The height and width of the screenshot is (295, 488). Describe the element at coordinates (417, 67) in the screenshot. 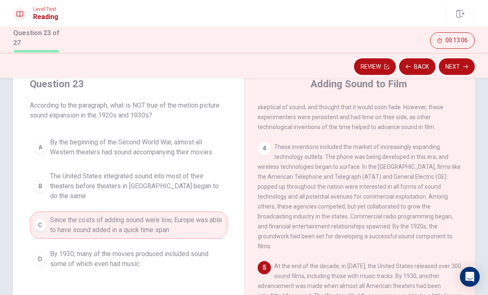

I see `button: Back` at that location.